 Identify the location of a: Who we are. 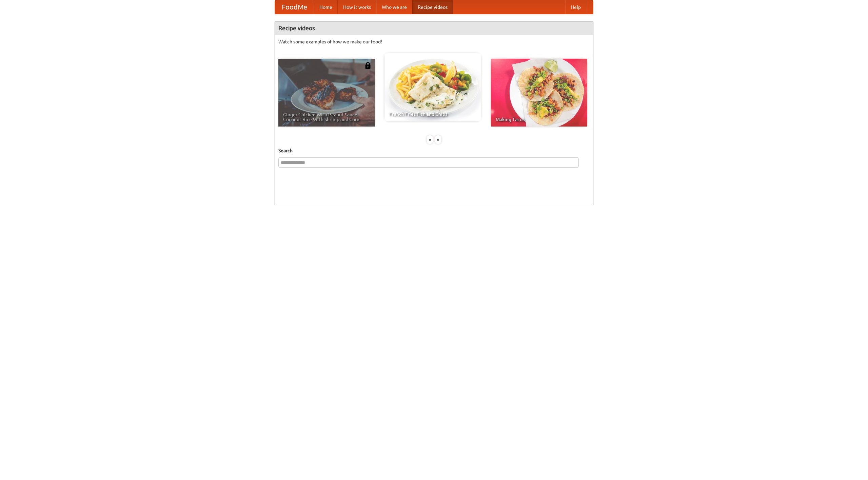
(394, 7).